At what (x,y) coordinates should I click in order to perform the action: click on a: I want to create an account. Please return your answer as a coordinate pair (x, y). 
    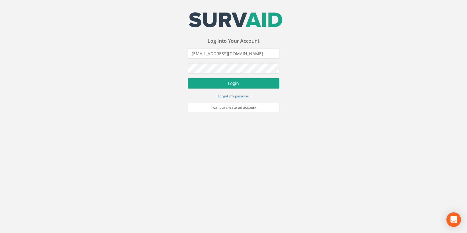
    Looking at the image, I should click on (234, 107).